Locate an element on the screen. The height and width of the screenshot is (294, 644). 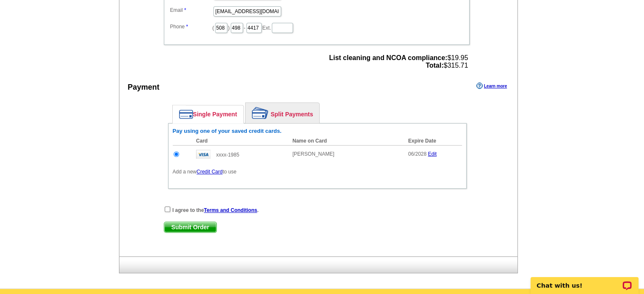
a: Terms and Conditions is located at coordinates (230, 211).